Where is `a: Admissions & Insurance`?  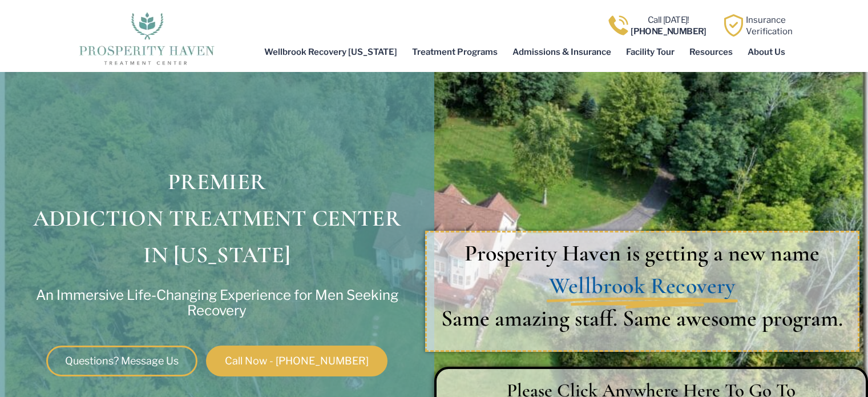
a: Admissions & Insurance is located at coordinates (562, 52).